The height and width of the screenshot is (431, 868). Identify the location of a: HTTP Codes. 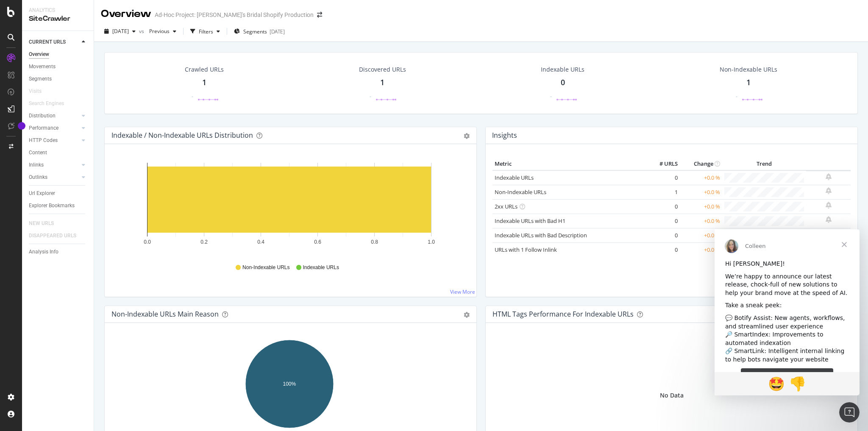
(54, 140).